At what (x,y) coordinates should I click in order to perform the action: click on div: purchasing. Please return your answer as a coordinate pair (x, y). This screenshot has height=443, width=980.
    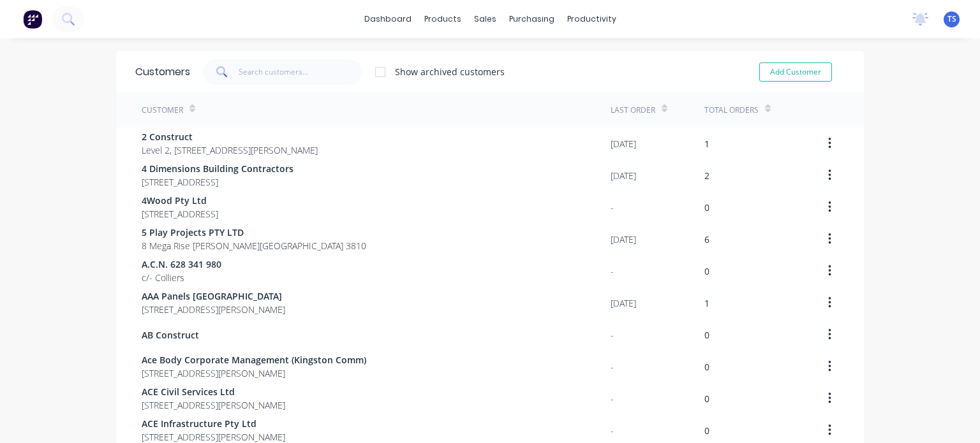
    Looking at the image, I should click on (532, 19).